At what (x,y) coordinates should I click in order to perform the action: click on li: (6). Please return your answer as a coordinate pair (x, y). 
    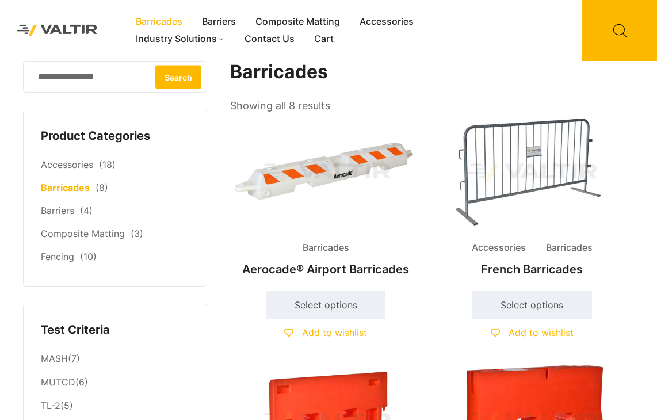
    Looking at the image, I should click on (115, 383).